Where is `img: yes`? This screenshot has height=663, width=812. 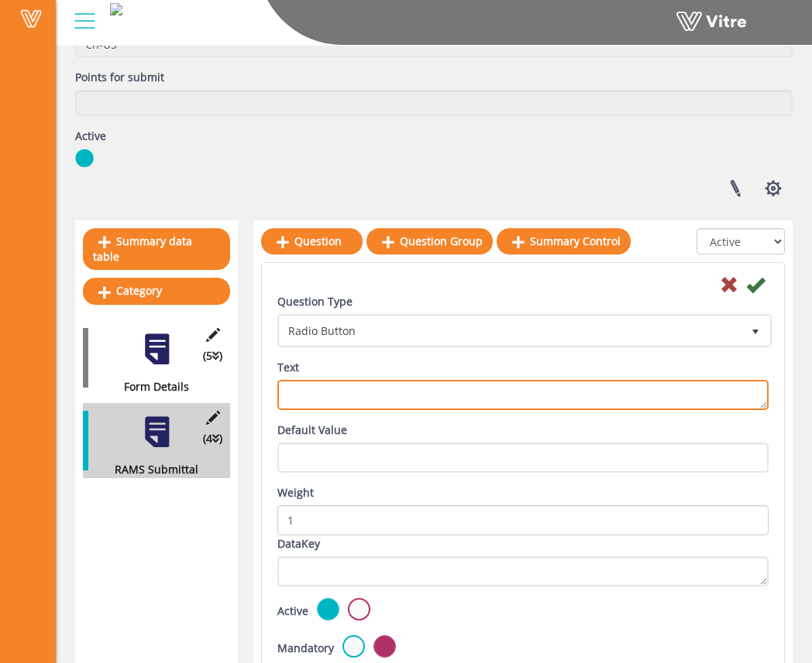 img: yes is located at coordinates (84, 158).